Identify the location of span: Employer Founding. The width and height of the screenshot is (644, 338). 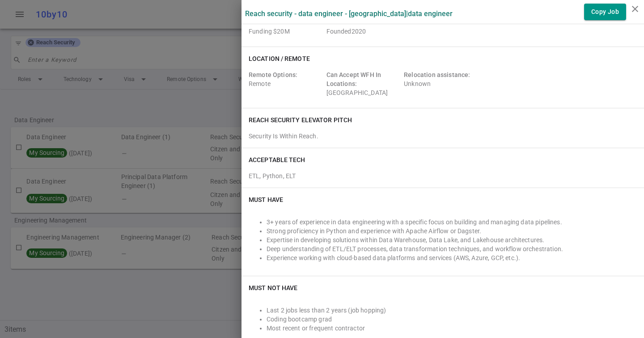
(285, 31).